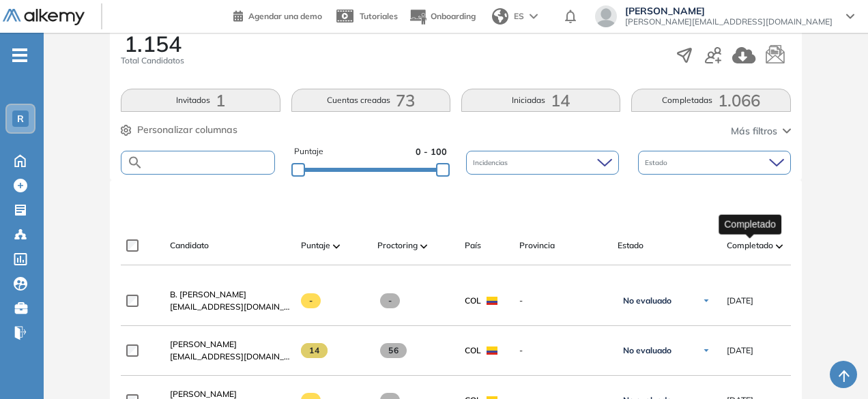 The width and height of the screenshot is (868, 399). What do you see at coordinates (314, 351) in the screenshot?
I see `span: 14` at bounding box center [314, 351].